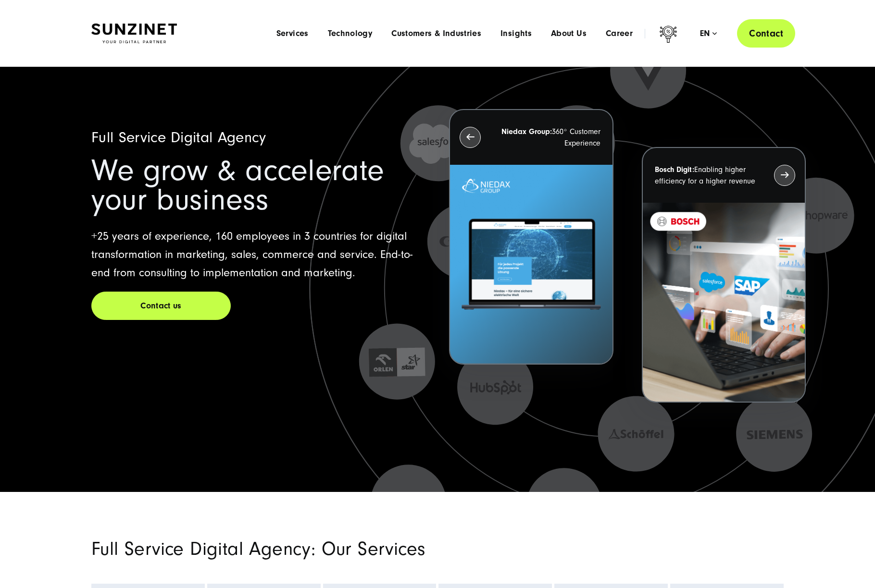 This screenshot has height=588, width=875. What do you see at coordinates (549, 138) in the screenshot?
I see `p: 360° Customer Experience` at bounding box center [549, 138].